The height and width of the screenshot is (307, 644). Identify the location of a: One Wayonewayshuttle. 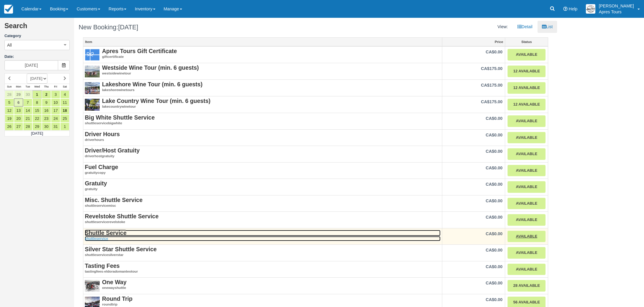
(262, 285).